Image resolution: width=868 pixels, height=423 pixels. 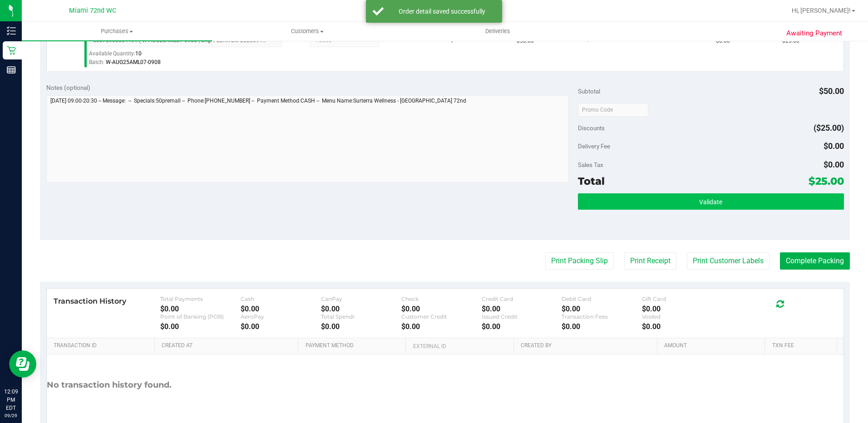 What do you see at coordinates (522, 316) in the screenshot?
I see `div: Issued Credit` at bounding box center [522, 316].